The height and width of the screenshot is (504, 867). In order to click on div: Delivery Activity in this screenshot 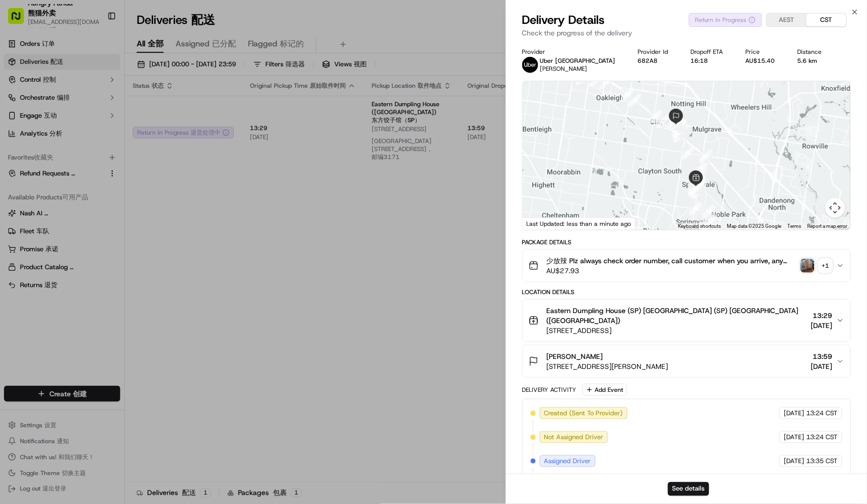, I will do `click(550, 390)`.